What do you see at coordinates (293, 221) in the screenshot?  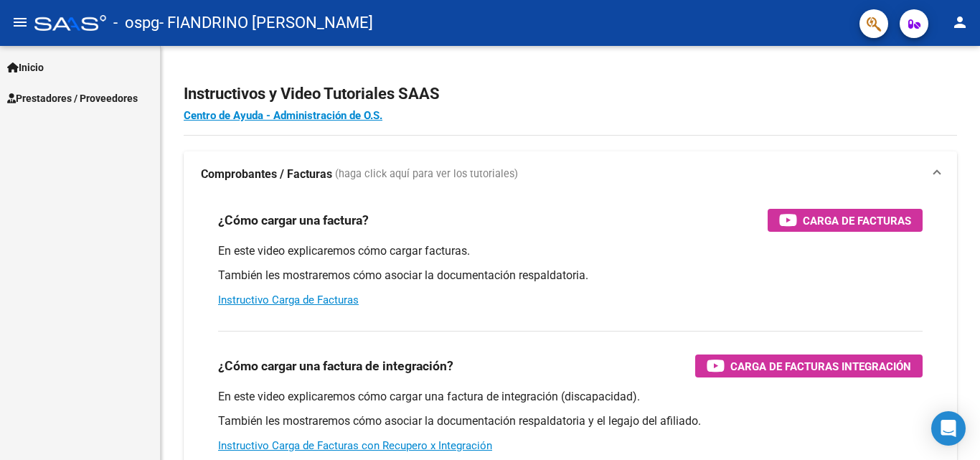 I see `h3: ¿Cómo cargar una factura?` at bounding box center [293, 221].